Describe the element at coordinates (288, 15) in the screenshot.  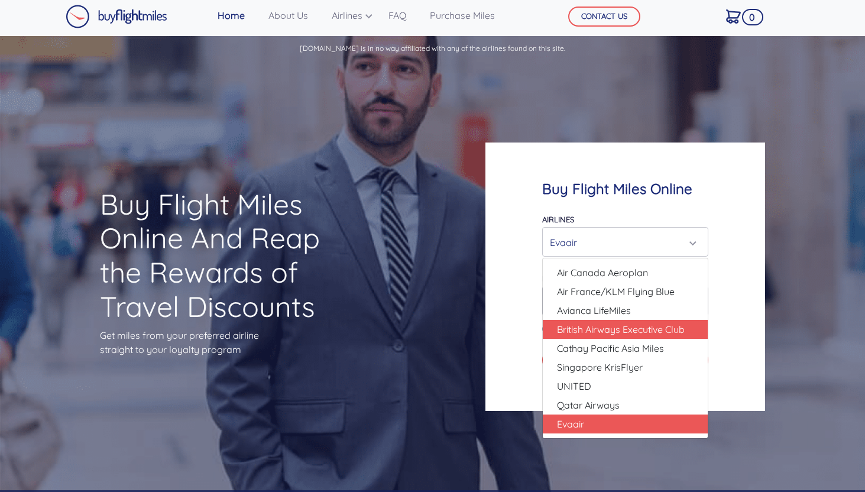
I see `a: About Us` at that location.